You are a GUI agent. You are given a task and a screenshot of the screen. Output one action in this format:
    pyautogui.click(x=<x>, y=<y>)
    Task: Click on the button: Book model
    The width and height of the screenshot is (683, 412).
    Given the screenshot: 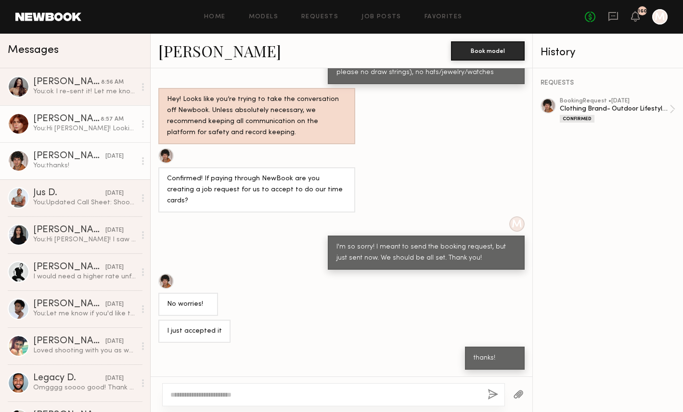 What is the action you would take?
    pyautogui.click(x=488, y=51)
    